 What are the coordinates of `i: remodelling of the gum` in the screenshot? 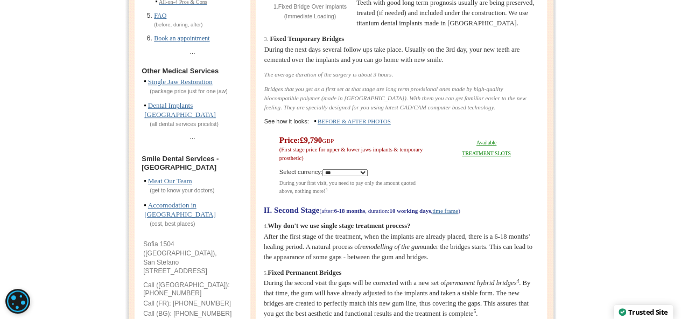 It's located at (391, 247).